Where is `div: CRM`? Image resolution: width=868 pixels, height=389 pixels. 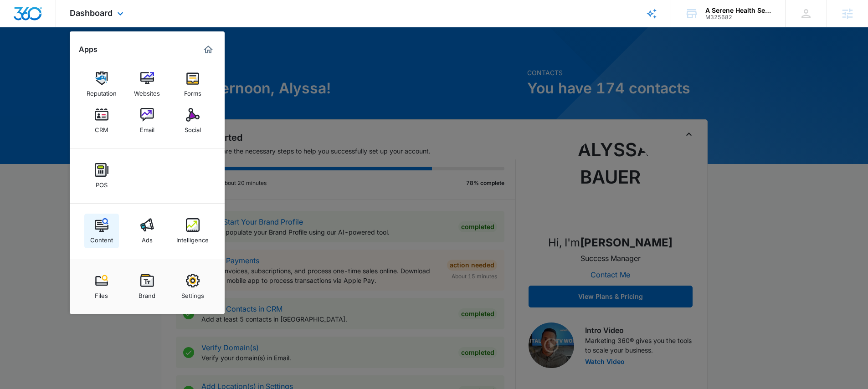 div: CRM is located at coordinates (102, 128).